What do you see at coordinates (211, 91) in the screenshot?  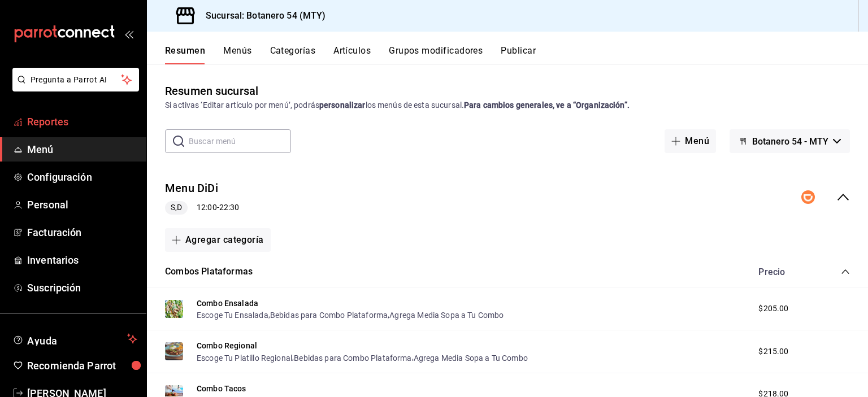 I see `div: Resumen sucursal` at bounding box center [211, 91].